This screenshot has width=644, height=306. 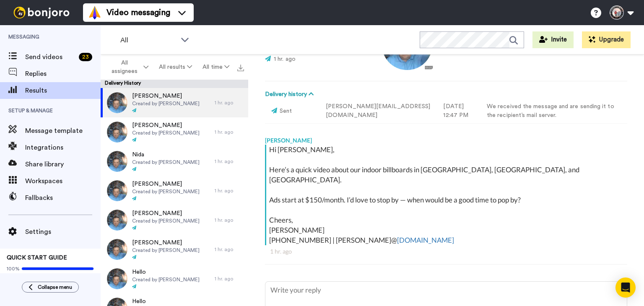 What do you see at coordinates (285, 59) in the screenshot?
I see `span: 1 hr. ago` at bounding box center [285, 59].